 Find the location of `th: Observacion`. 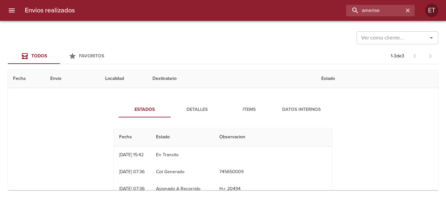

th: Observacion is located at coordinates (273, 137).